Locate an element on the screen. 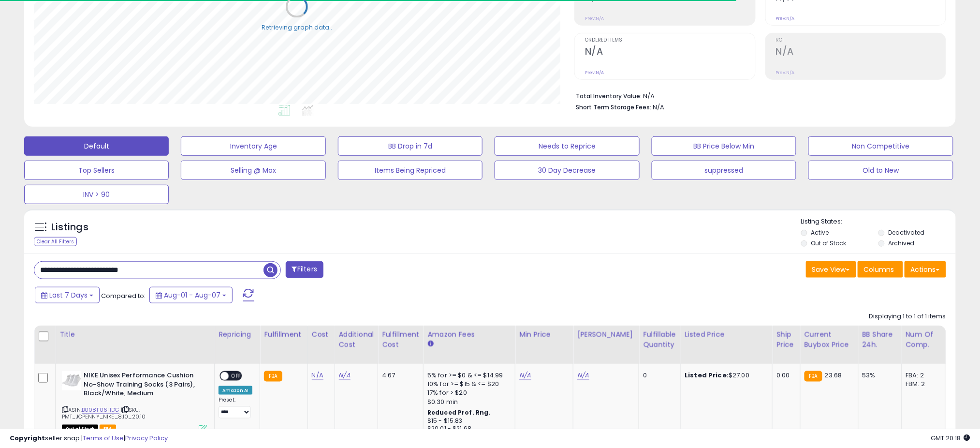 The height and width of the screenshot is (448, 980). div: Fulfillment is located at coordinates (284, 335).